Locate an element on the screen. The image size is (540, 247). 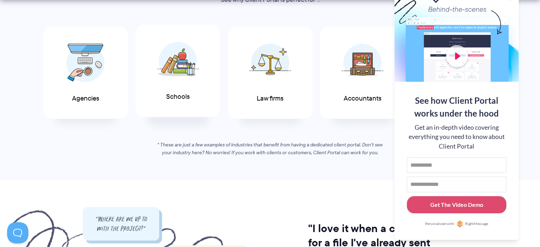
span: Personalized with is located at coordinates (440, 224).